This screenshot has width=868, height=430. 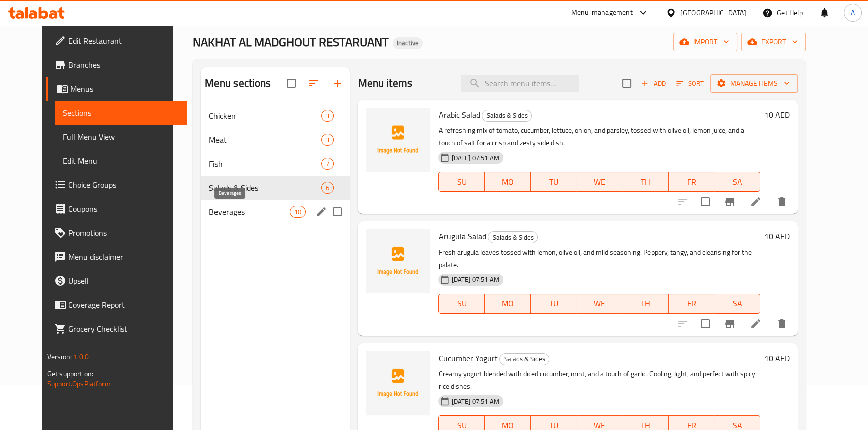 What do you see at coordinates (265, 116) in the screenshot?
I see `span: Chicken` at bounding box center [265, 116].